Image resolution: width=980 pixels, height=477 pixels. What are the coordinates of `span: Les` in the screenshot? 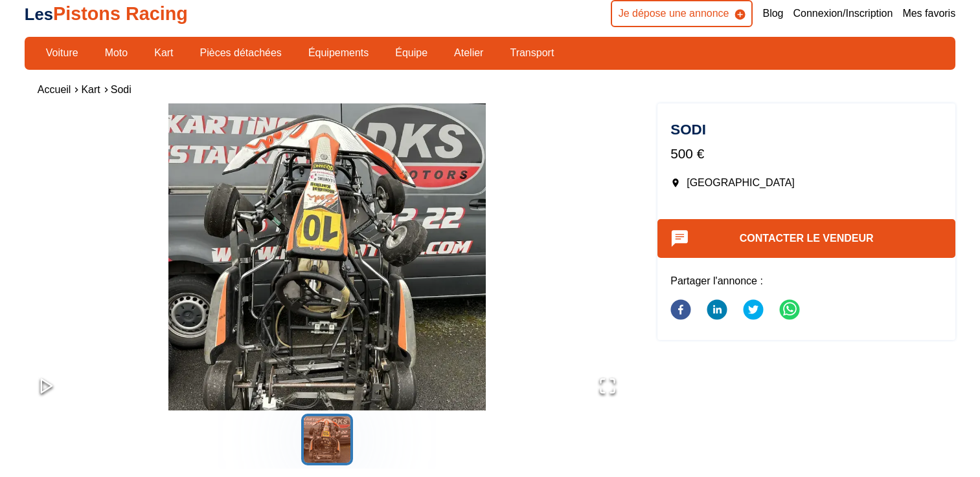 It's located at (39, 14).